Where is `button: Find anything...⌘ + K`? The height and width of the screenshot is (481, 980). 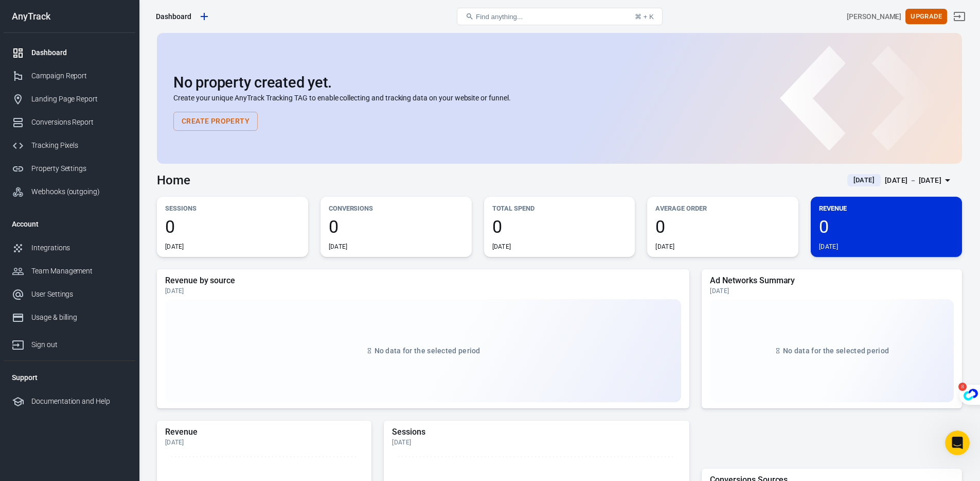
button: Find anything...⌘ + K is located at coordinates (559, 16).